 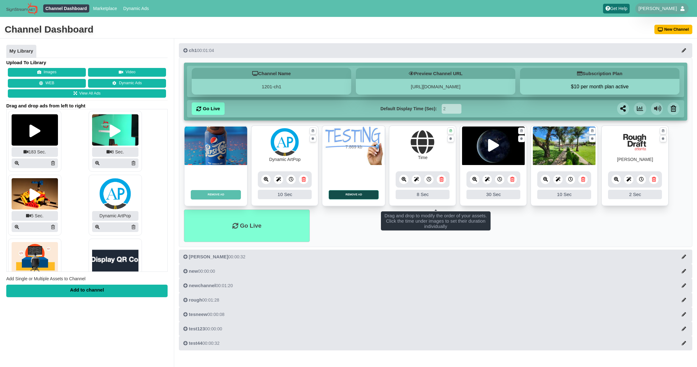 What do you see at coordinates (354, 147) in the screenshot?
I see `div: 7.869 kb` at bounding box center [354, 147].